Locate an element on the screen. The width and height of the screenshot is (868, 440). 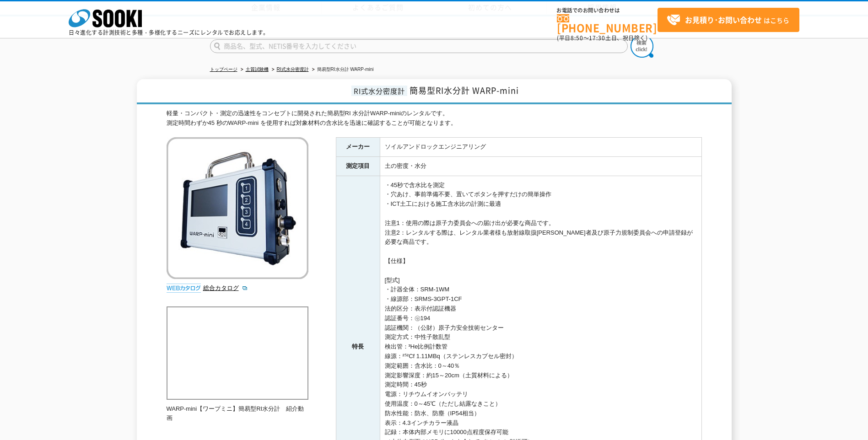
li: 簡易型RI水分計 WARP-mini is located at coordinates (342, 69).